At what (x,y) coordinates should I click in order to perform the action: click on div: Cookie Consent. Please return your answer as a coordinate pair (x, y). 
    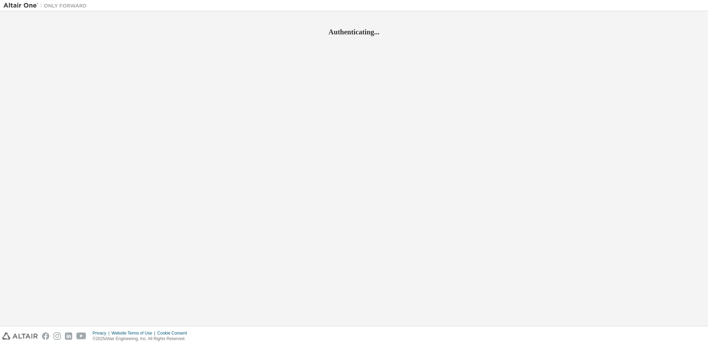
    Looking at the image, I should click on (174, 333).